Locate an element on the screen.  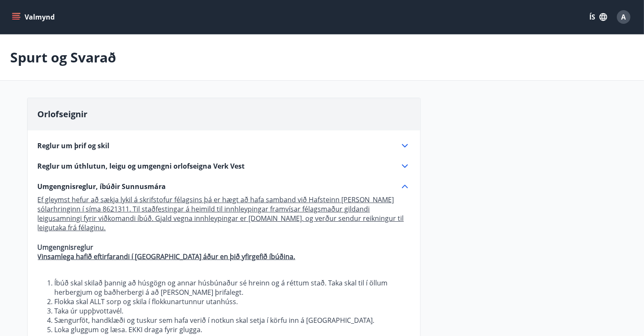
span: Reglur um þrif og skil is located at coordinates (74, 146).